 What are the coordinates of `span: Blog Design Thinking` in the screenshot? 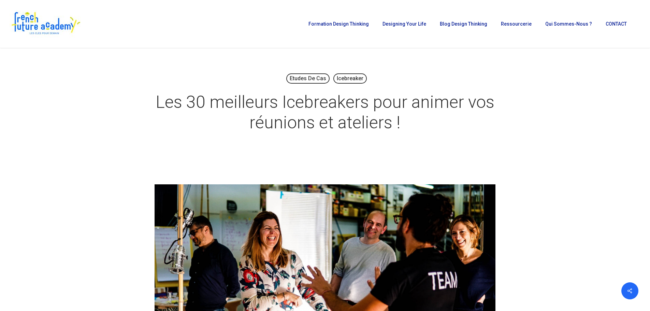 It's located at (463, 24).